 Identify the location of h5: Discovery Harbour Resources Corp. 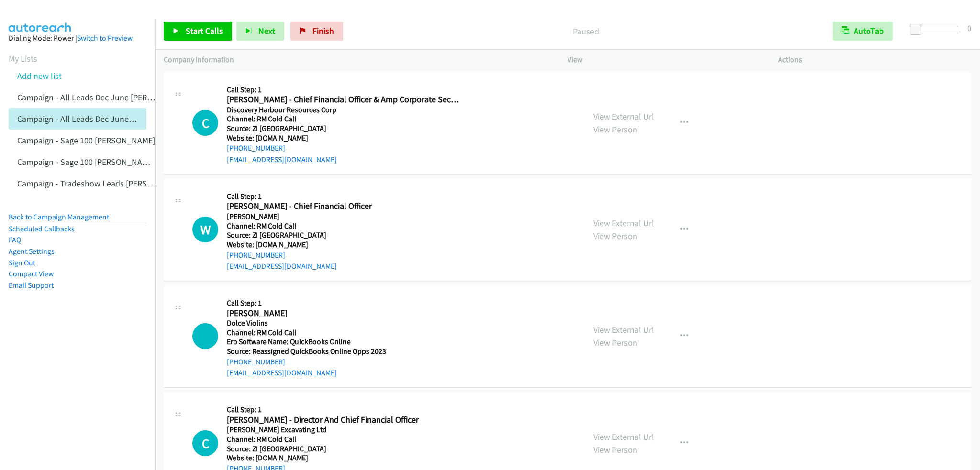
(344, 110).